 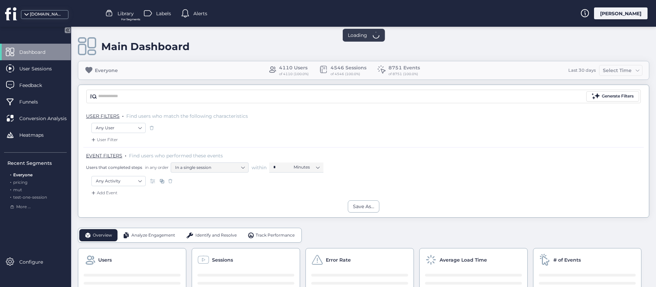 What do you see at coordinates (153, 235) in the screenshot?
I see `span: Analyze Engagement` at bounding box center [153, 235].